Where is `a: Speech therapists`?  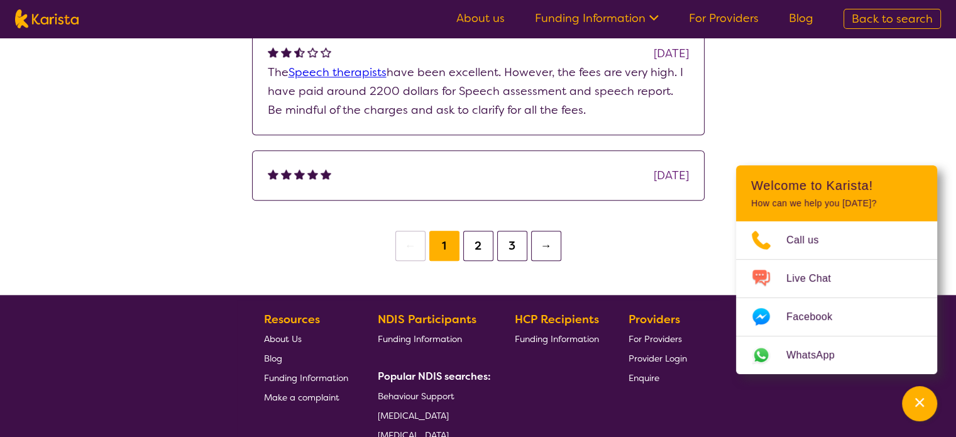 a: Speech therapists is located at coordinates (337, 72).